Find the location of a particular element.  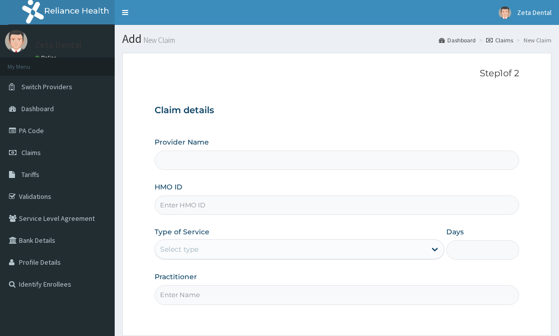

small: New Claim is located at coordinates (158, 40).